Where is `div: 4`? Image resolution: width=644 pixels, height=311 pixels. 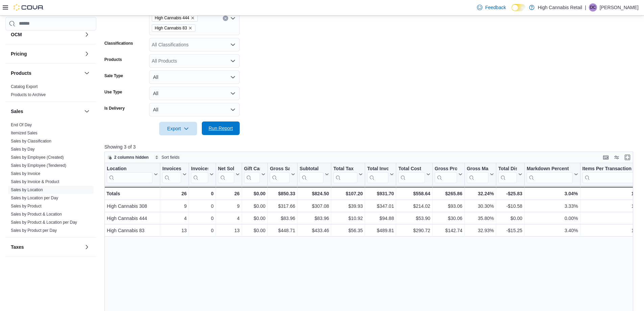
div: 4 is located at coordinates (229, 218).